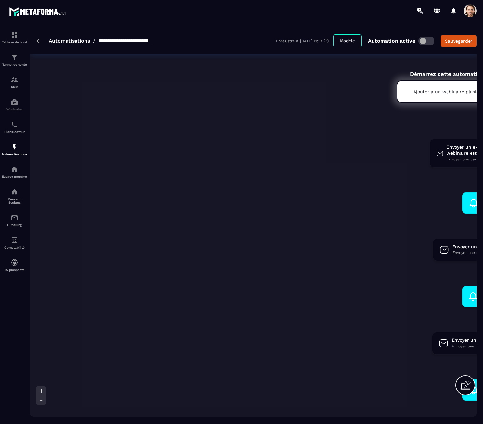  I want to click on a: schedulerschedulerPlanificateur, so click(14, 127).